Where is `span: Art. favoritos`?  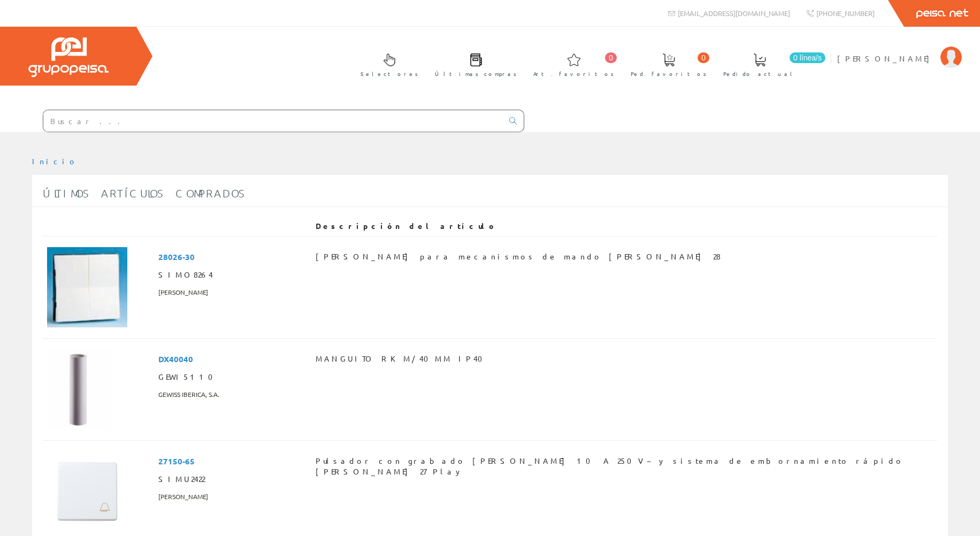
span: Art. favoritos is located at coordinates (574, 74).